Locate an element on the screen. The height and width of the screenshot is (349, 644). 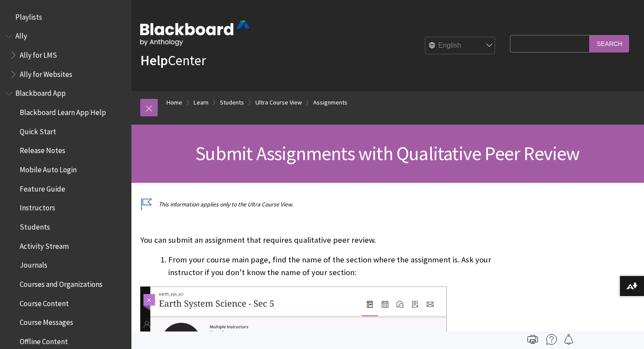
span: Course Content is located at coordinates (44, 302).